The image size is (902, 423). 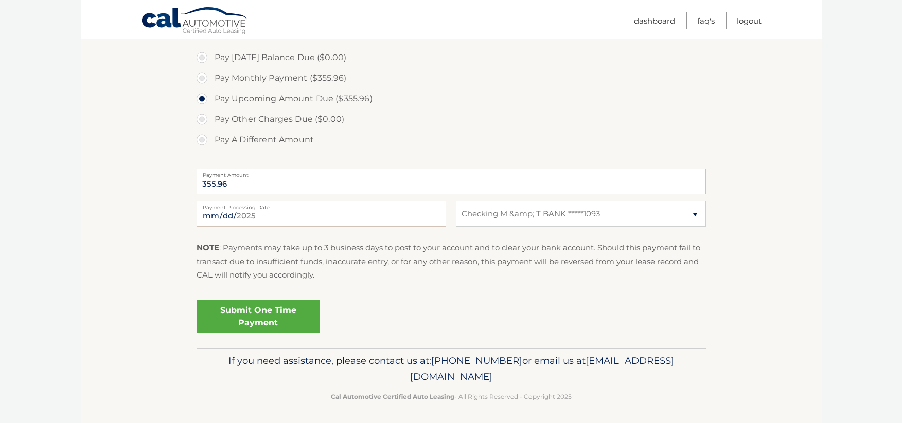 What do you see at coordinates (321, 205) in the screenshot?
I see `label: Payment Processing Date` at bounding box center [321, 205].